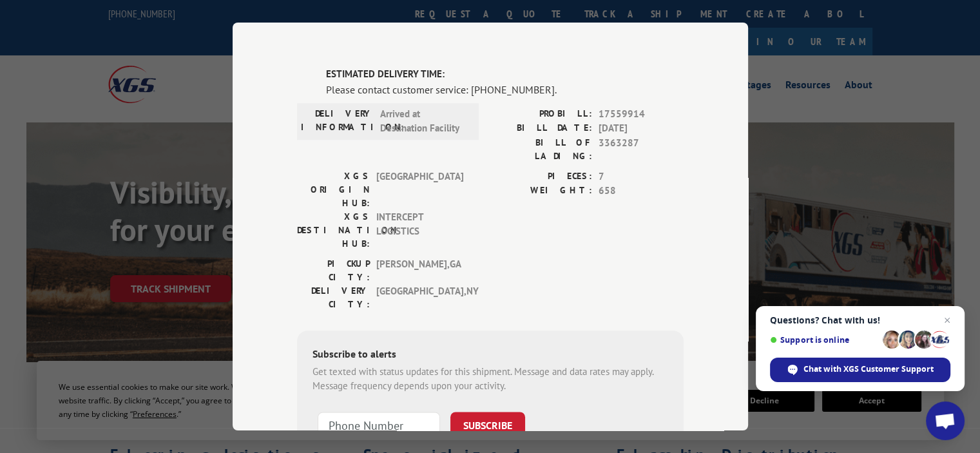  I want to click on label: PROBILL:, so click(541, 114).